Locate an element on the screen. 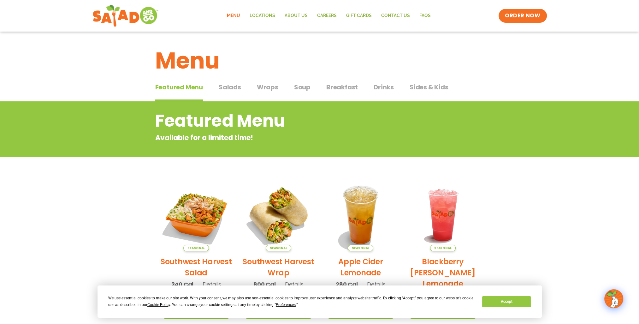  h2: Southwest Harvest Salad is located at coordinates (196, 267).